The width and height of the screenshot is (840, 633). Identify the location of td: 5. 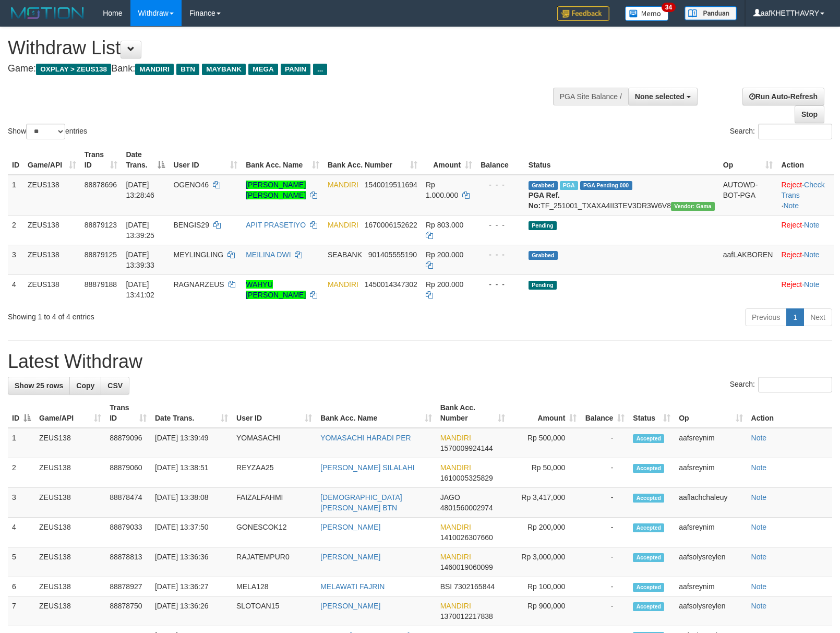
(21, 562).